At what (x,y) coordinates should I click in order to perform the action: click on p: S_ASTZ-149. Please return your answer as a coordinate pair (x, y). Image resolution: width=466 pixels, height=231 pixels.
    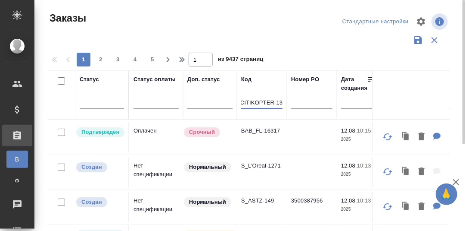
    Looking at the image, I should click on (262, 200).